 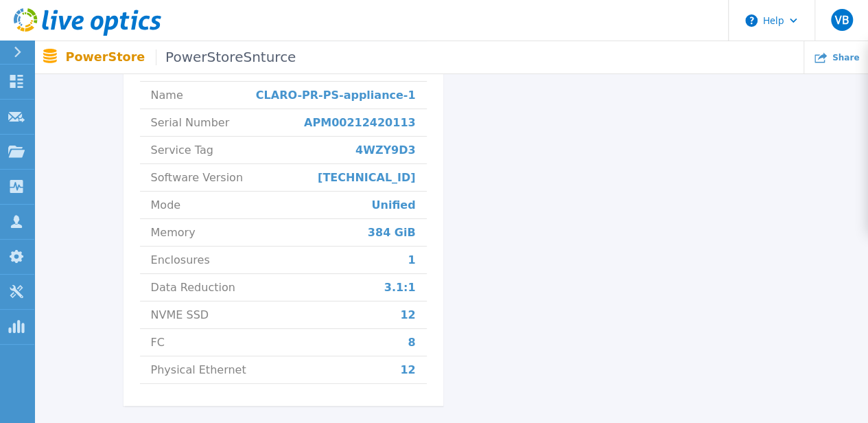 What do you see at coordinates (180, 314) in the screenshot?
I see `span: NVME SSD` at bounding box center [180, 314].